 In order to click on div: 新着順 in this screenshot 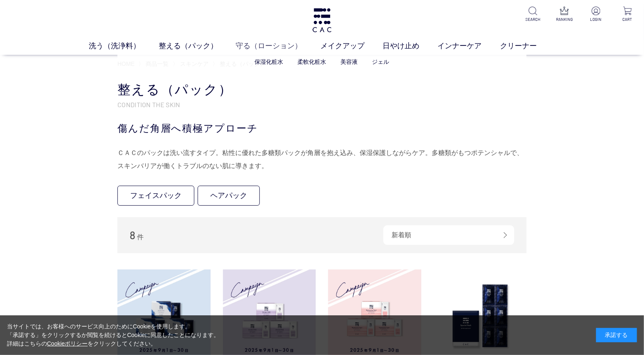, I will do `click(448, 236)`.